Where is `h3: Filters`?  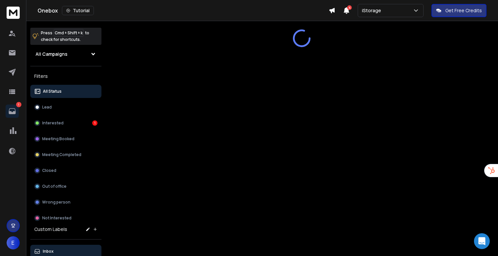 h3: Filters is located at coordinates (66, 76).